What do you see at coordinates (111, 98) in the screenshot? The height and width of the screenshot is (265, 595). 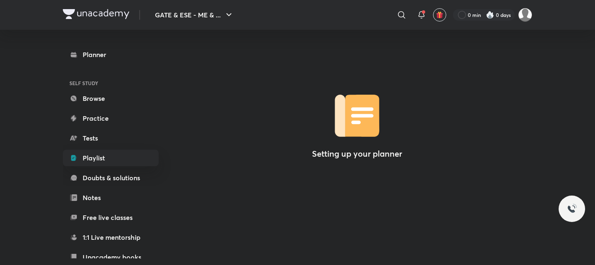 I see `a: Browse` at bounding box center [111, 98].